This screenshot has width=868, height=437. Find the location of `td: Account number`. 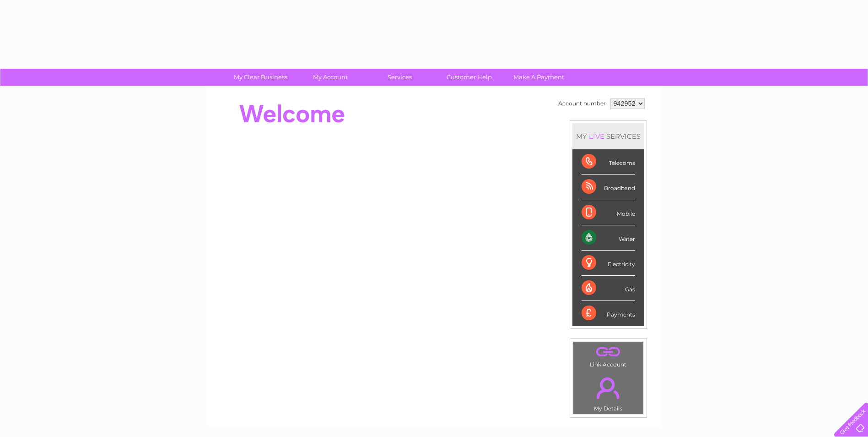

td: Account number is located at coordinates (582, 104).